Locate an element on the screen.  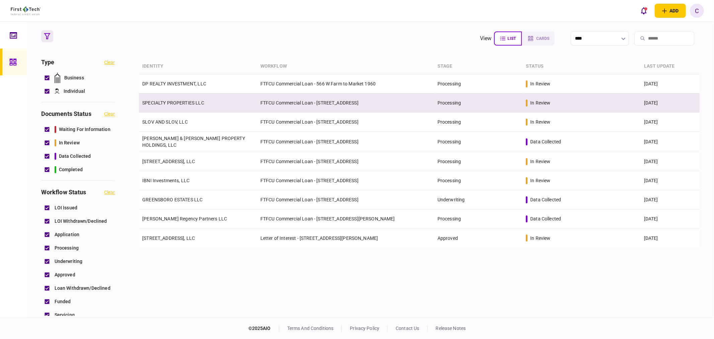
h3: workflow status is located at coordinates (64, 192).